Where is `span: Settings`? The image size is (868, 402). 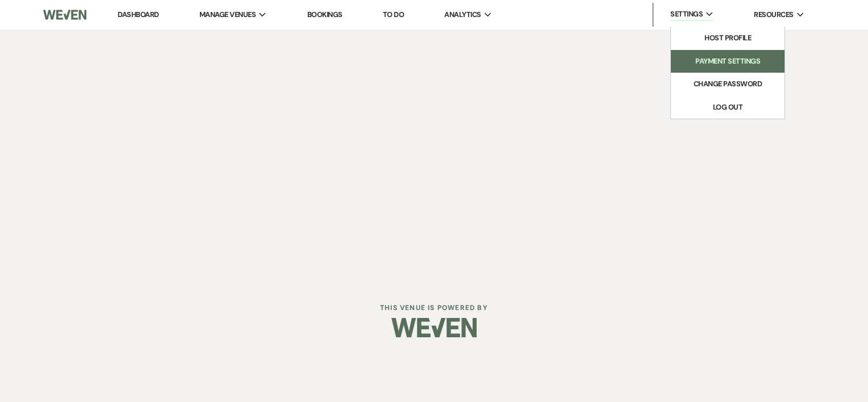
span: Settings is located at coordinates (687, 15).